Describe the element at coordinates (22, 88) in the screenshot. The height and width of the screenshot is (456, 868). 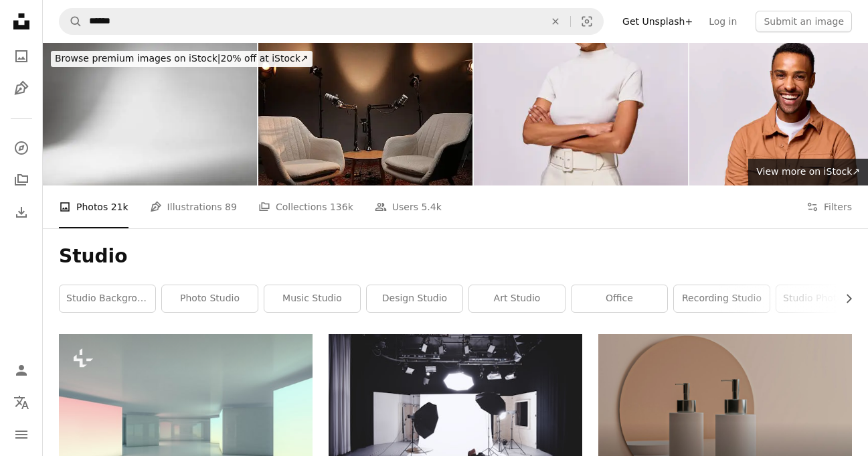
I see `a: Illustrations` at that location.